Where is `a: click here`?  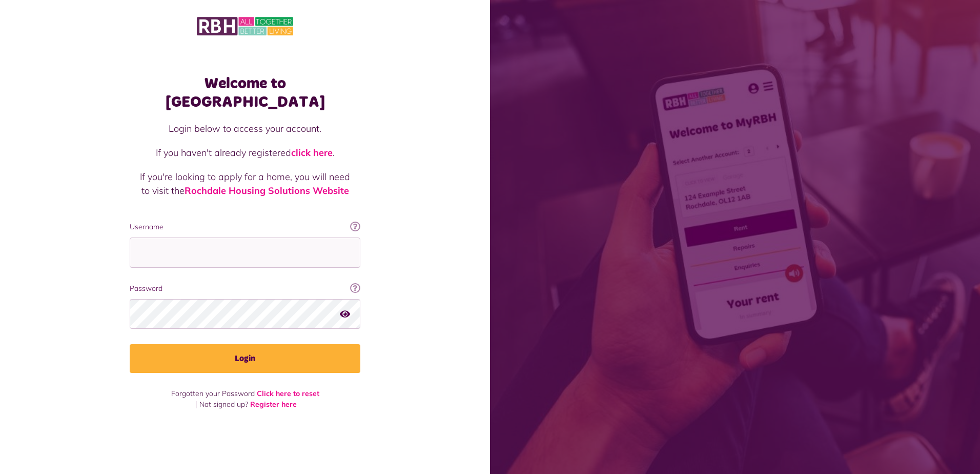 a: click here is located at coordinates (312, 152).